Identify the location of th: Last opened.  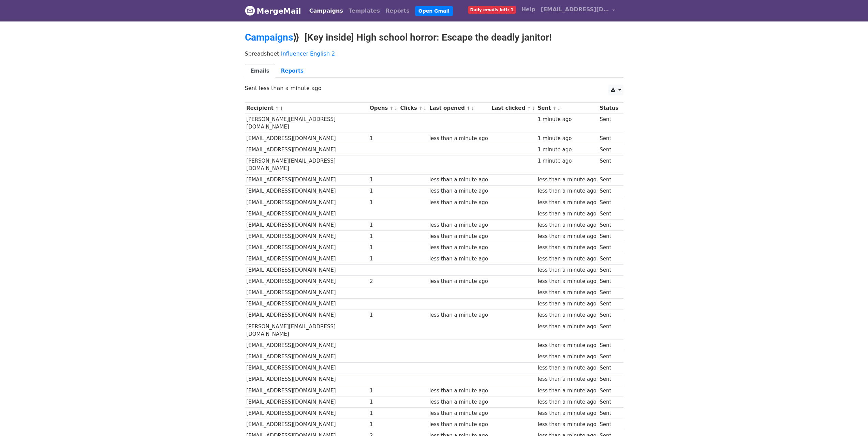
(459, 108).